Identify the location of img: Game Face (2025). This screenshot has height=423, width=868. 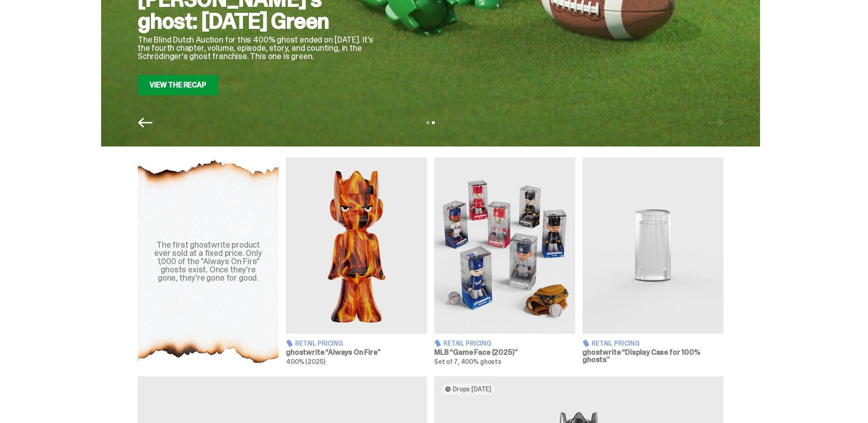
(505, 246).